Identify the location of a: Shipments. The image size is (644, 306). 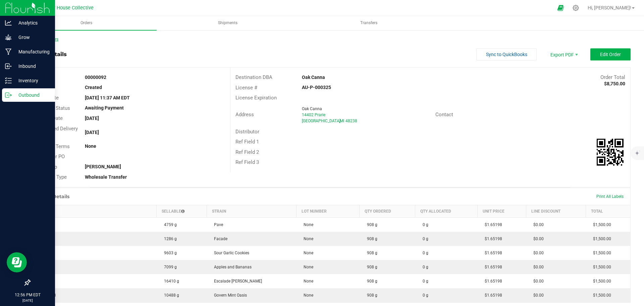
(228, 23).